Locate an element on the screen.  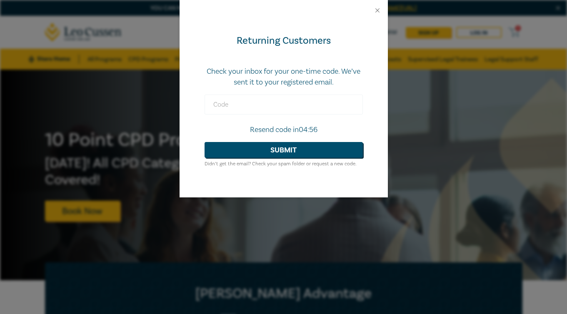
button: Submit is located at coordinates (284, 150).